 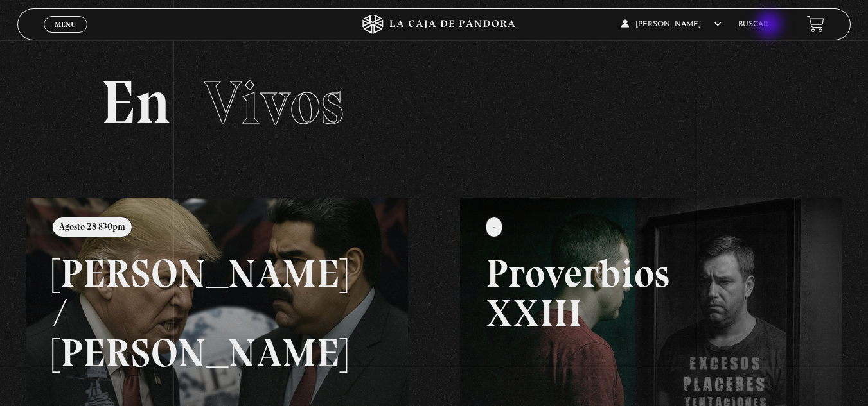 I want to click on span: Menu, so click(x=65, y=25).